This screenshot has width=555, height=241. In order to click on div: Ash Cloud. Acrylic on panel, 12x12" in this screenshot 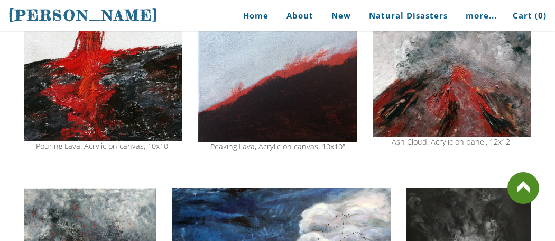, I will do `click(452, 142)`.